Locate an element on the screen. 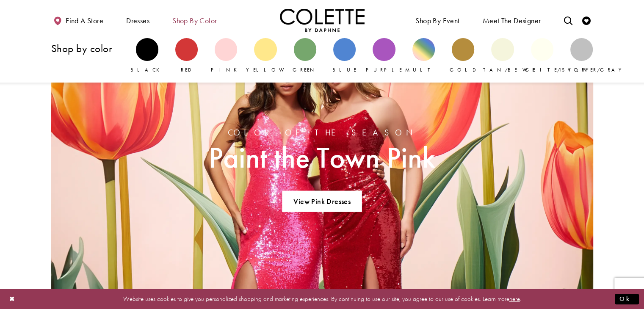 Image resolution: width=644 pixels, height=309 pixels. span: Gold is located at coordinates (463, 70).